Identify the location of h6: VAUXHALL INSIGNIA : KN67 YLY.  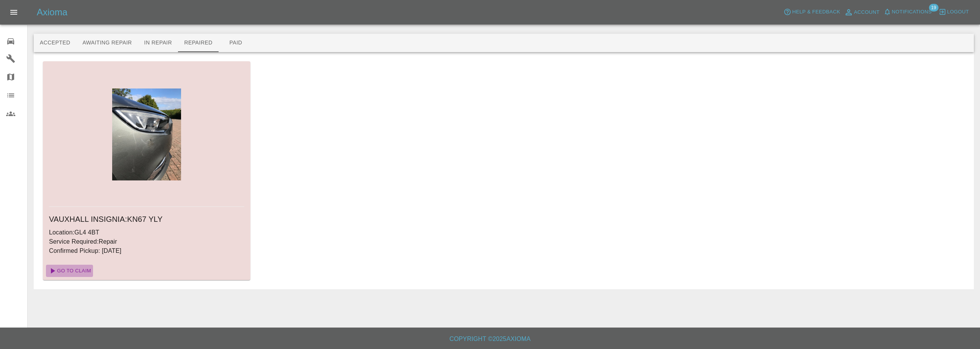
(146, 219).